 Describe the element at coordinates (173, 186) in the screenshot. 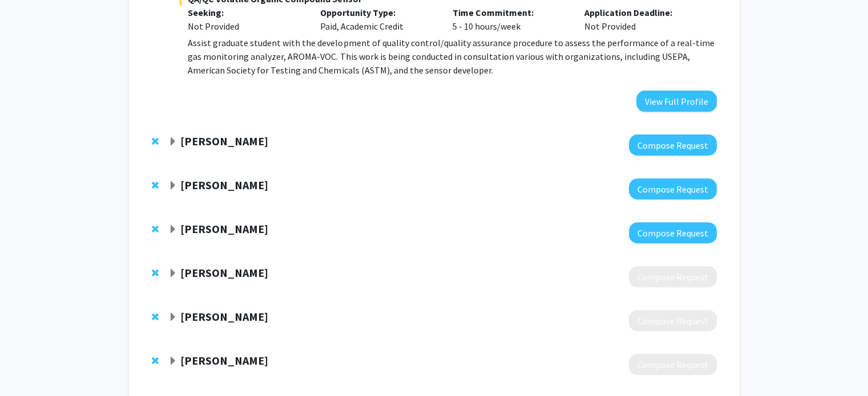

I see `span: Expand Hasan Poonawala Bookmark` at that location.